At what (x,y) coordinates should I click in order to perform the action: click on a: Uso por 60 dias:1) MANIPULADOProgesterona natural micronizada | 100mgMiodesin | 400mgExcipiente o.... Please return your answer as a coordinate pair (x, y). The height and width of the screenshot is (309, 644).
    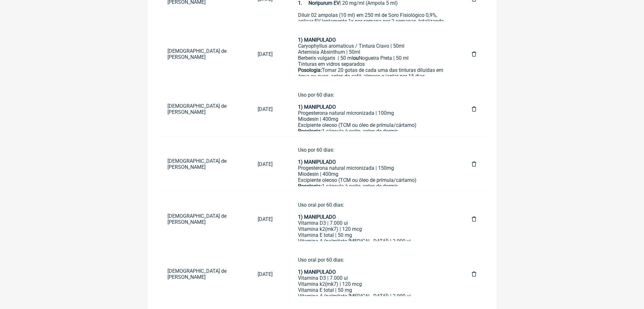
    Looking at the image, I should click on (372, 109).